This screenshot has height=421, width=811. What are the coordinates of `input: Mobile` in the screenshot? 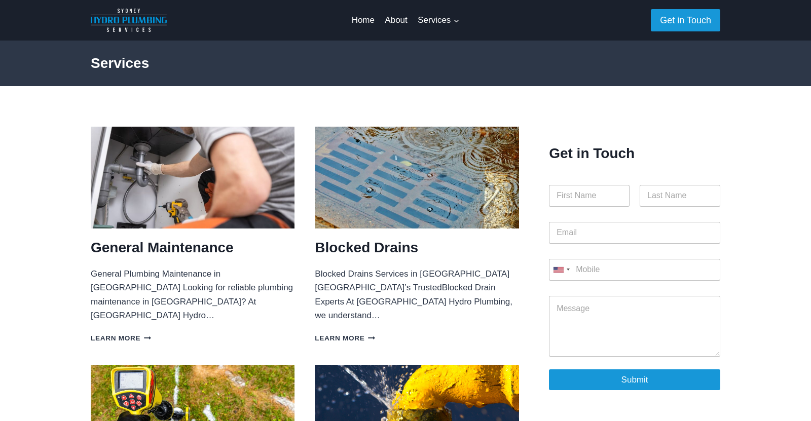 It's located at (634, 270).